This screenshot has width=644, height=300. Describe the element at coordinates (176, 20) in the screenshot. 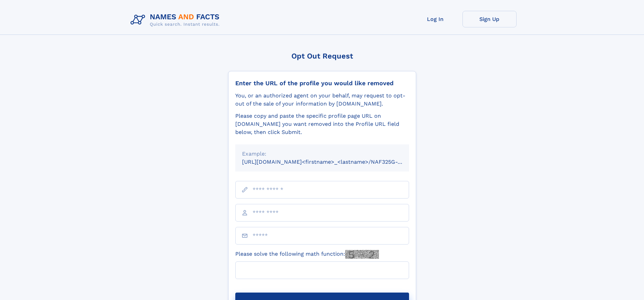

I see `img: Logo Names and Facts` at that location.